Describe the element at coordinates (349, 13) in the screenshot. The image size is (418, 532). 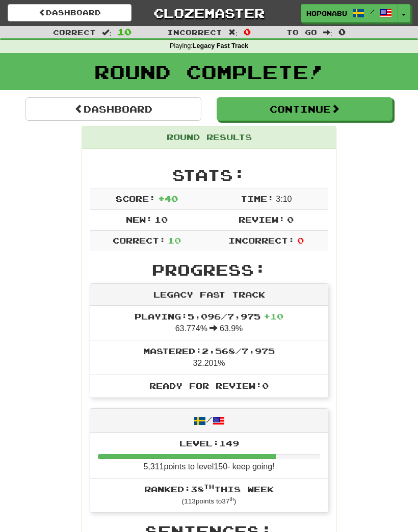
I see `a: HopOnABus /` at that location.